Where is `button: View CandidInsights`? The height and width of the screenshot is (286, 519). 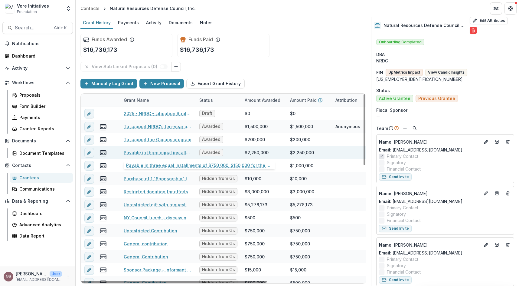
button: View CandidInsights is located at coordinates (446, 72).